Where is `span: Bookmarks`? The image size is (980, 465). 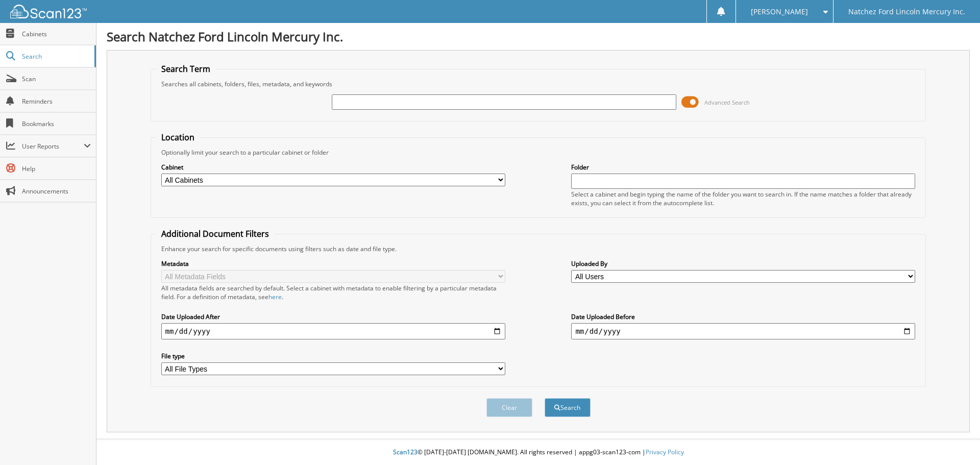
span: Bookmarks is located at coordinates (56, 124).